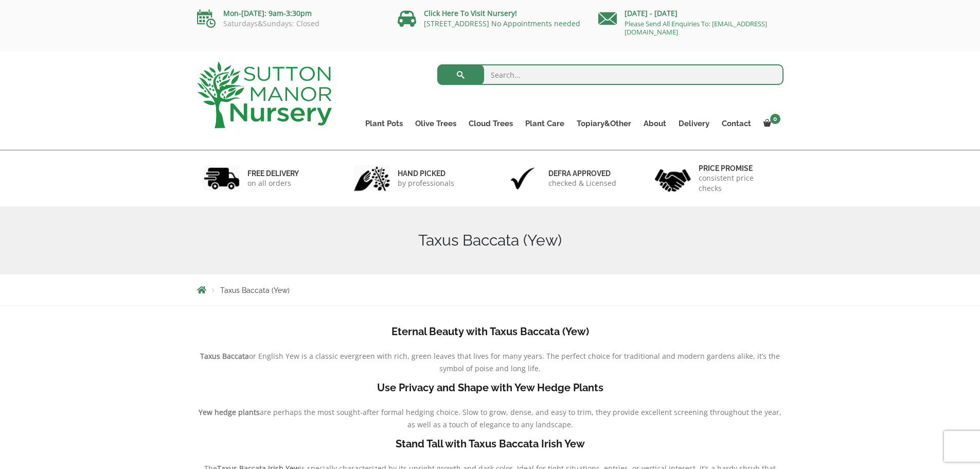 The image size is (980, 469). I want to click on h6: Price promise, so click(738, 169).